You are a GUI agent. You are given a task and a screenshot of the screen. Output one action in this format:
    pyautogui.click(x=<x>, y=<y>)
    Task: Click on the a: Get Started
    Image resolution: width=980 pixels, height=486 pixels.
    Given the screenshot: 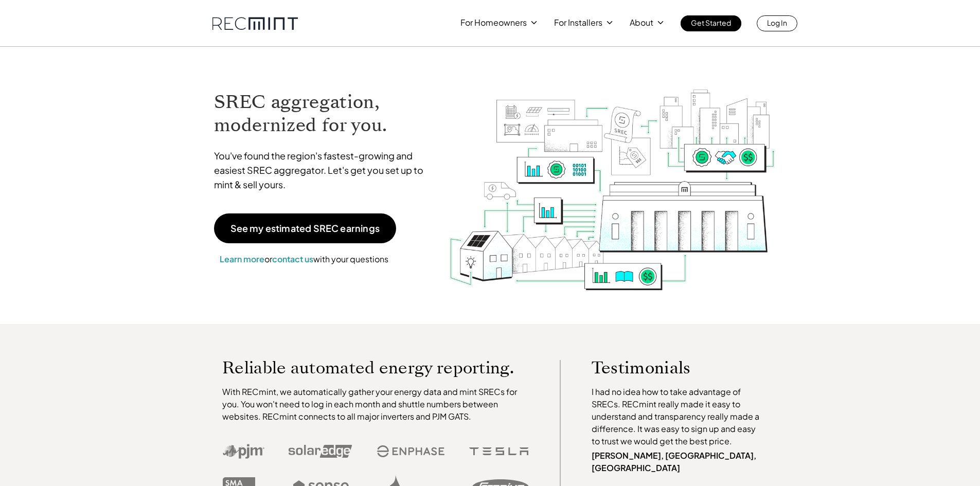 What is the action you would take?
    pyautogui.click(x=711, y=23)
    